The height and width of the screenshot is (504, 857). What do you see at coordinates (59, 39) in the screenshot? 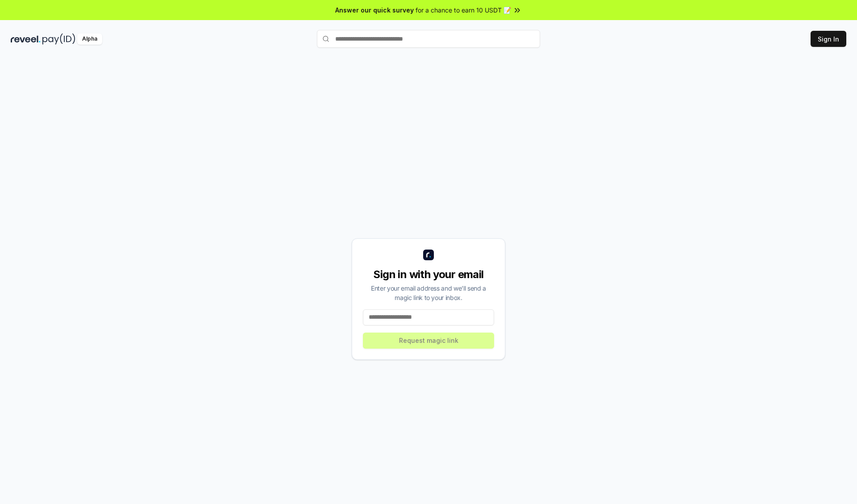
I see `img: pay_id` at bounding box center [59, 39].